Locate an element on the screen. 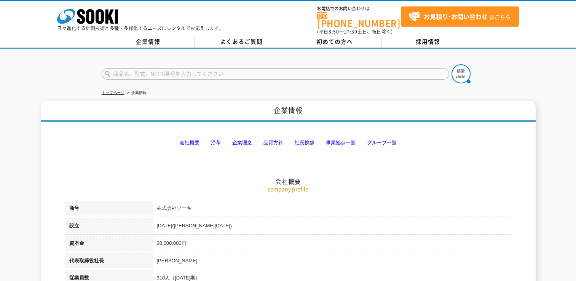 This screenshot has height=281, width=576. th: 商号 is located at coordinates (109, 209).